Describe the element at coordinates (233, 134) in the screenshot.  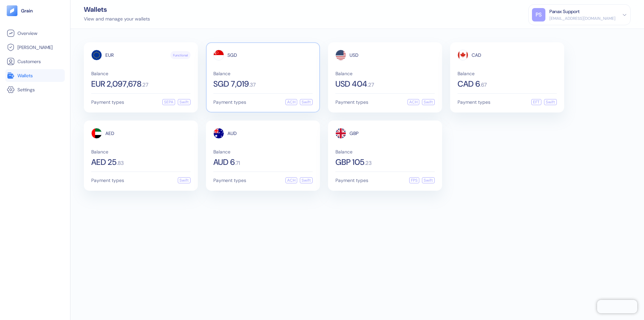
I see `span: AUD` at that location.